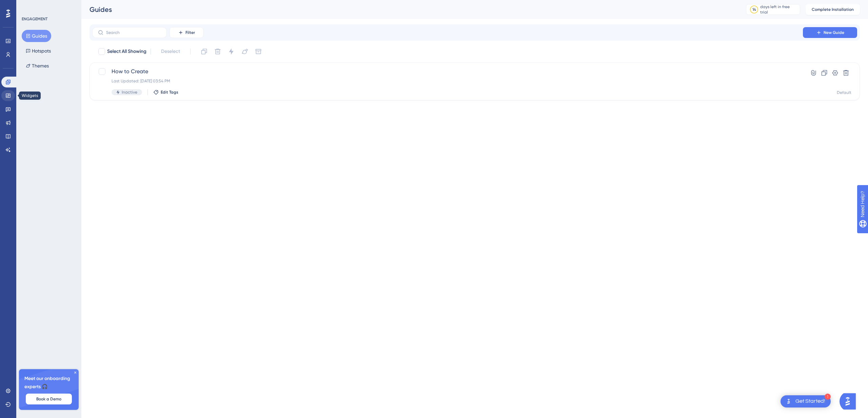 Image resolution: width=868 pixels, height=418 pixels. Describe the element at coordinates (169, 92) in the screenshot. I see `span: Edit Tags` at that location.